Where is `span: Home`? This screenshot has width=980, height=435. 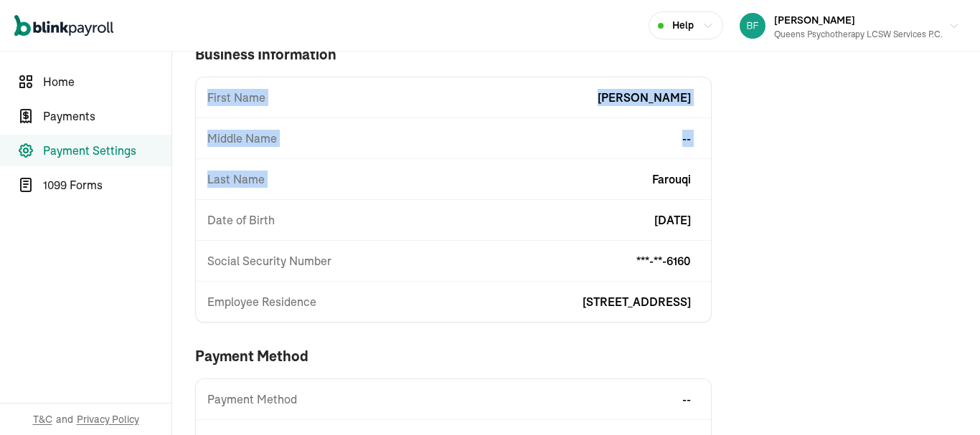 span: Home is located at coordinates (107, 82).